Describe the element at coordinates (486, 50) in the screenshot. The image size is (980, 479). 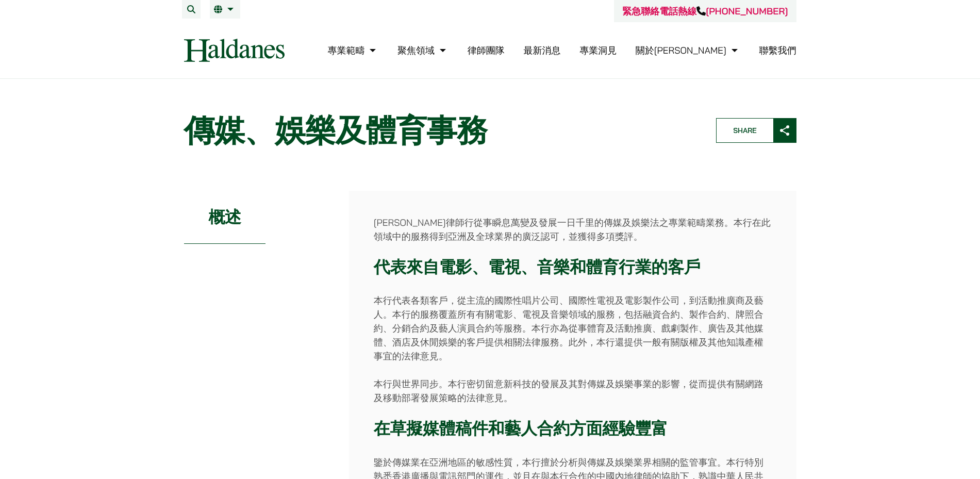
I see `a: 律師團隊` at that location.